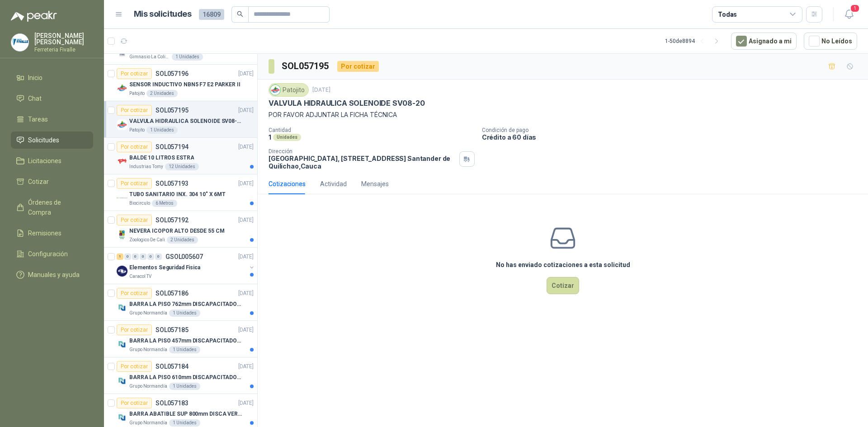 The image size is (868, 427). I want to click on p: SOL057193, so click(172, 184).